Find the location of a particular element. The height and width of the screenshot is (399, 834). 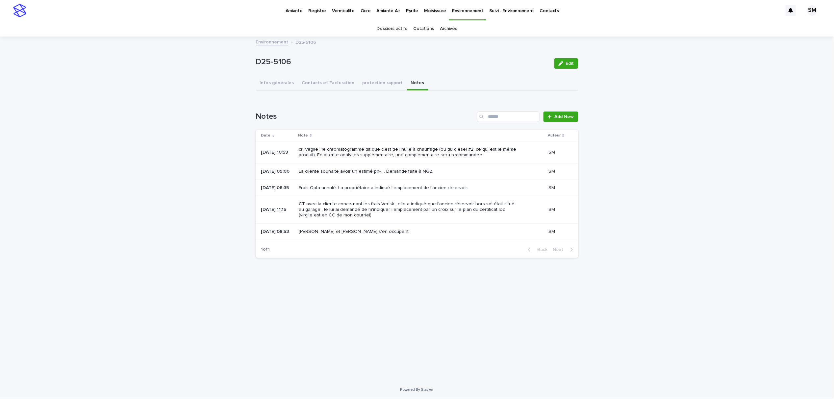

a: Cotations is located at coordinates (423, 29).